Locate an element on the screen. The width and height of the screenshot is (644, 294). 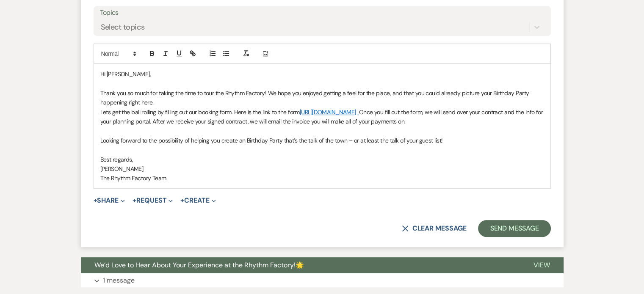
button: 1 message is located at coordinates (322, 280).